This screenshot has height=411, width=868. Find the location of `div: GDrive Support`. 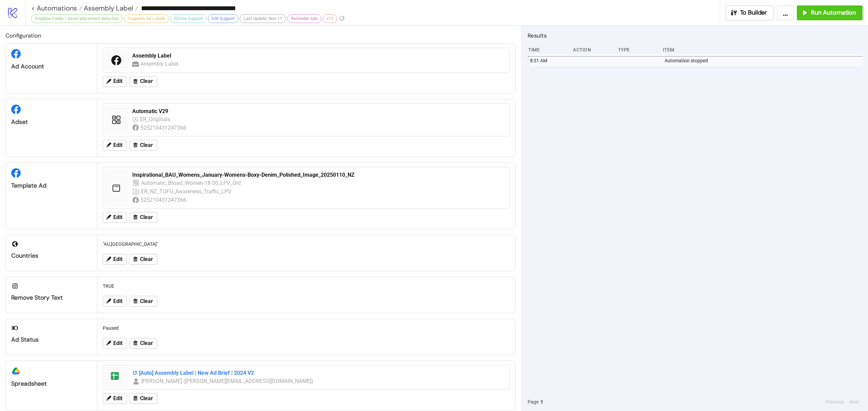

div: GDrive Support is located at coordinates (188, 18).